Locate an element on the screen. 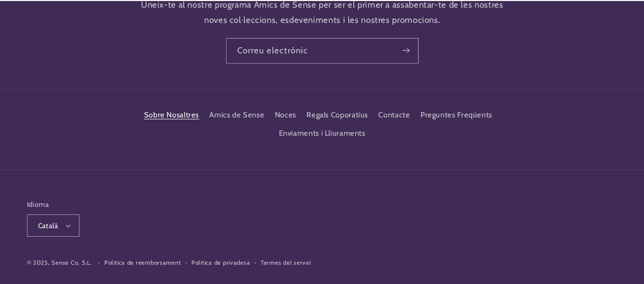 The height and width of the screenshot is (284, 644). button: Català is located at coordinates (54, 226).